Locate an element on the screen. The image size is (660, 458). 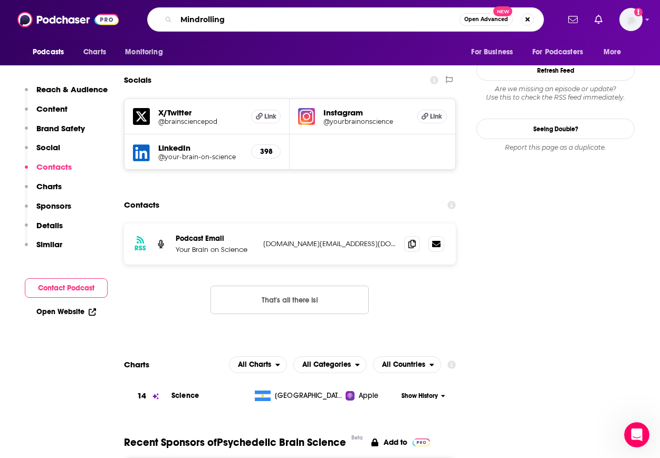
a: Add to is located at coordinates (400, 442).